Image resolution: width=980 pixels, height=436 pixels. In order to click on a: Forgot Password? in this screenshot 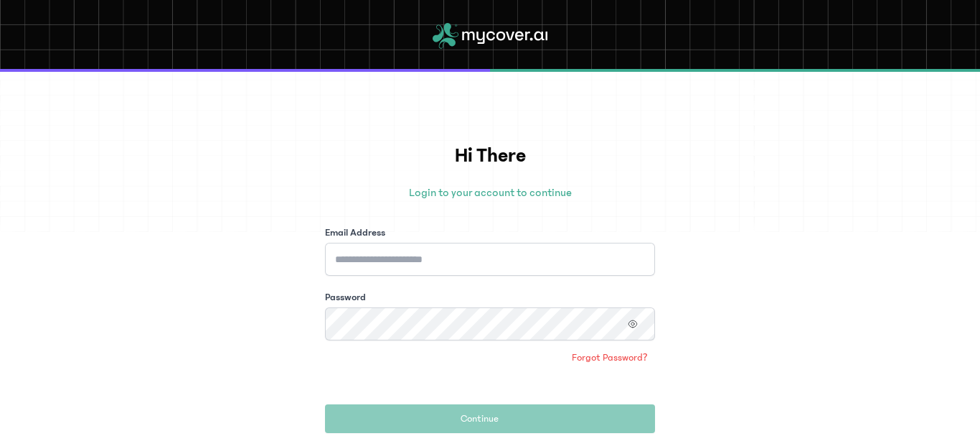, I will do `click(610, 357)`.